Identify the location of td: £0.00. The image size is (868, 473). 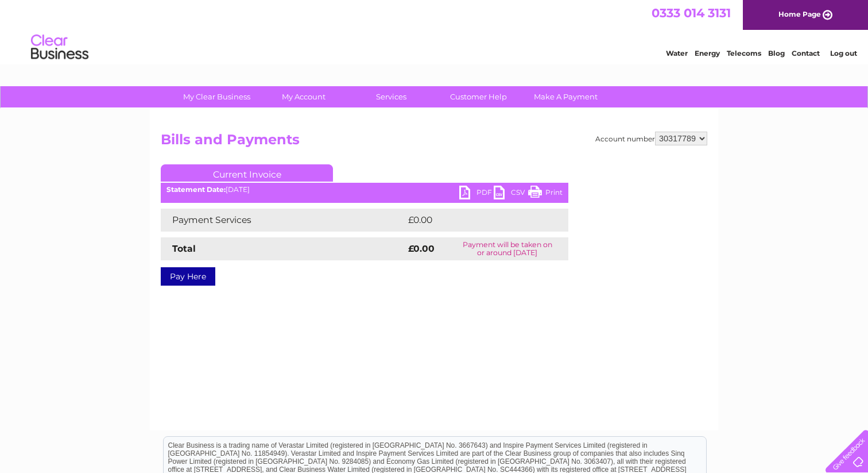
(474, 220).